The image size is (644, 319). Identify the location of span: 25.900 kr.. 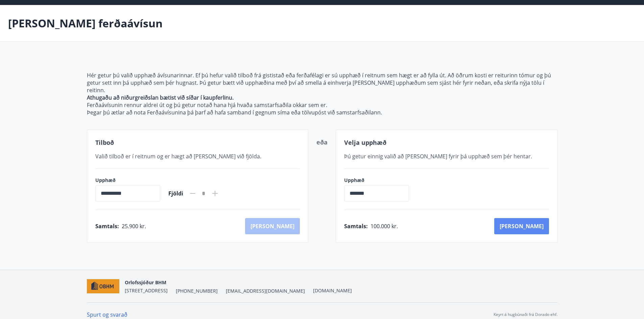
(134, 226).